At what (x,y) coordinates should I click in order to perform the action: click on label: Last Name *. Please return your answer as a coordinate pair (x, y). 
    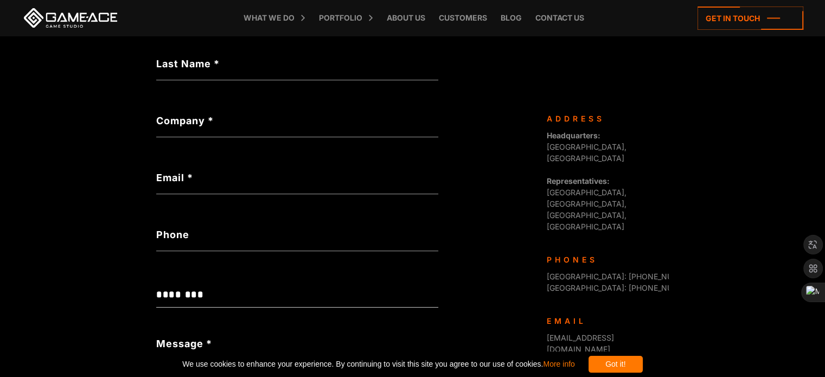
    Looking at the image, I should click on (297, 63).